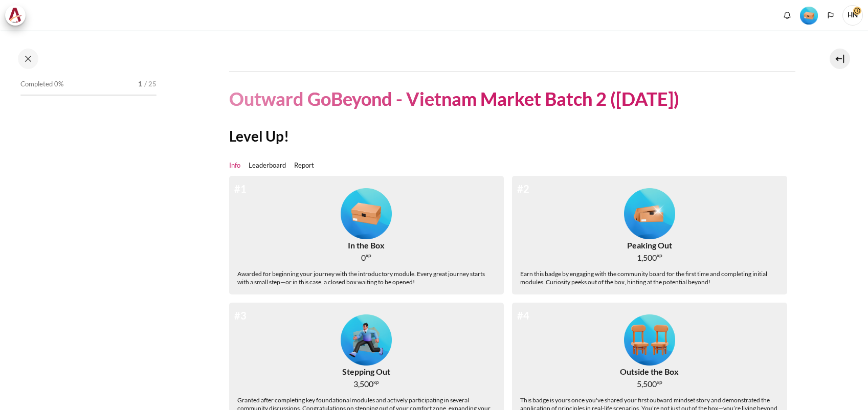 This screenshot has height=410, width=868. What do you see at coordinates (853, 15) in the screenshot?
I see `span: HN` at bounding box center [853, 15].